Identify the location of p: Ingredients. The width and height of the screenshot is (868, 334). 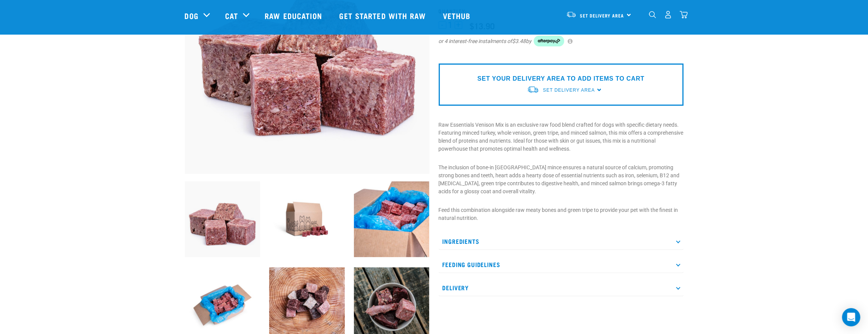
(561, 241).